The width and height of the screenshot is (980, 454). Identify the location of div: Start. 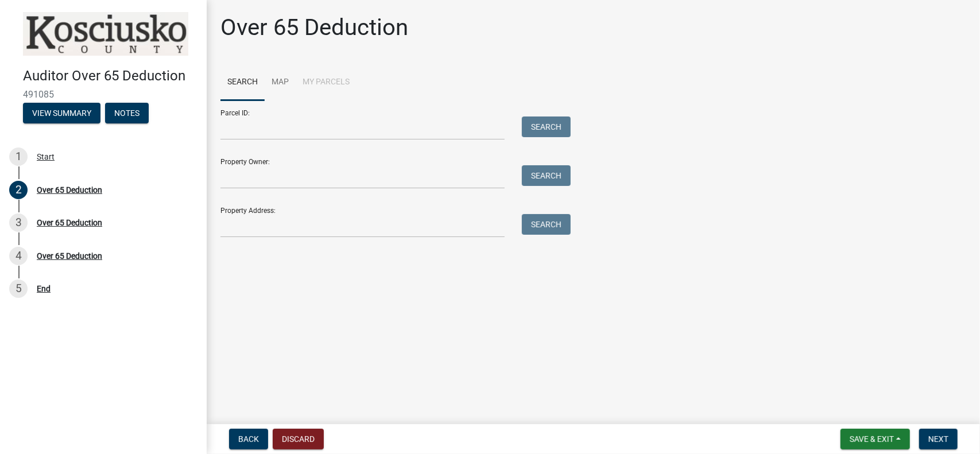
(45, 156).